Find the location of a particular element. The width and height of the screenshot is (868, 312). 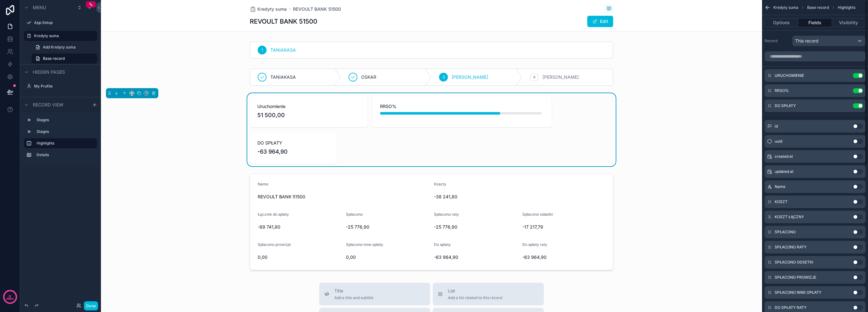

a: My Profile is located at coordinates (64, 86).